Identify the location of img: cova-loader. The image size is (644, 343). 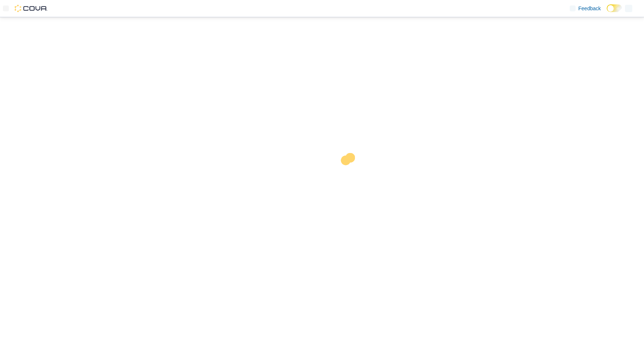
(349, 175).